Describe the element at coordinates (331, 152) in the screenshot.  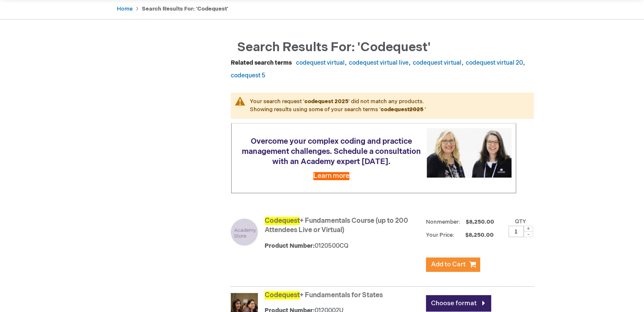
I see `span: Overcome your complex coding and practice management challenges. Schedule a consultation with an ...` at that location.